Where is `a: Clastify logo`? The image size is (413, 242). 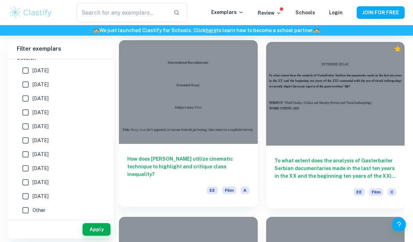 a: Clastify logo is located at coordinates (30, 13).